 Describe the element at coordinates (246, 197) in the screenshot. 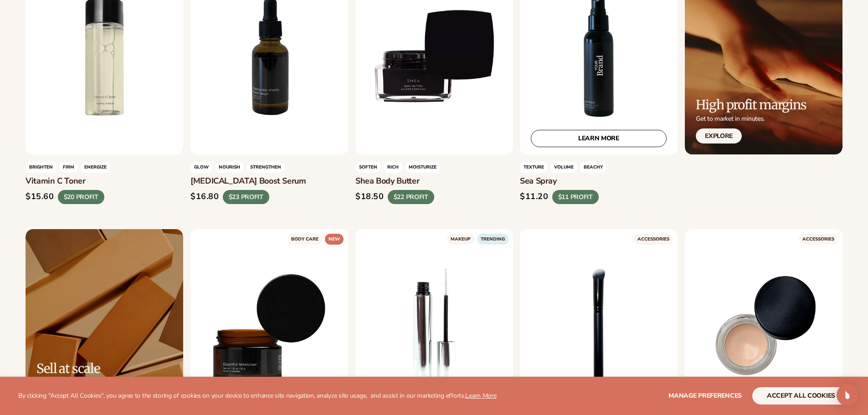

I see `div: $23 PROFIT` at that location.